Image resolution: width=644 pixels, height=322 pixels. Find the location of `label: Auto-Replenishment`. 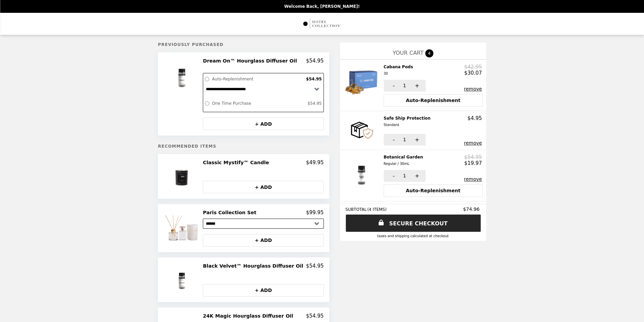

label: Auto-Replenishment is located at coordinates (257, 79).